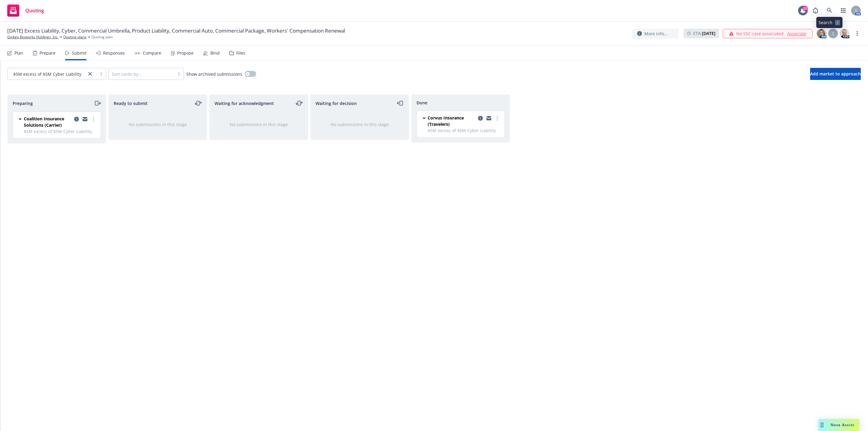 The width and height of the screenshot is (868, 431). Describe the element at coordinates (422, 102) in the screenshot. I see `span: Done` at that location.